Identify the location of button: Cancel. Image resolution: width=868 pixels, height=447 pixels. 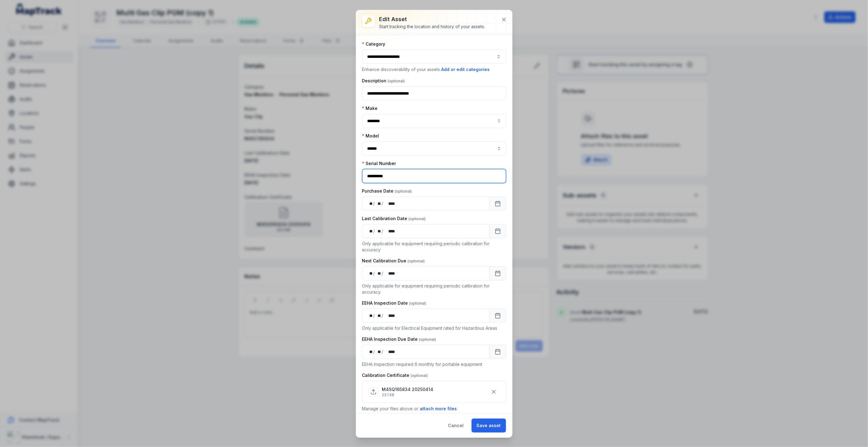
(456, 425).